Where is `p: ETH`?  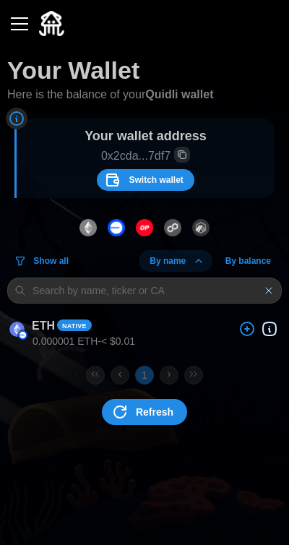
p: ETH is located at coordinates (43, 329).